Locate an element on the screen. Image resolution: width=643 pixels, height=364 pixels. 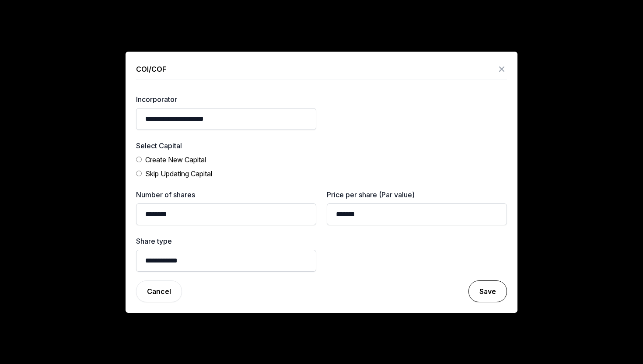
div: Create New Capital is located at coordinates (176, 160).